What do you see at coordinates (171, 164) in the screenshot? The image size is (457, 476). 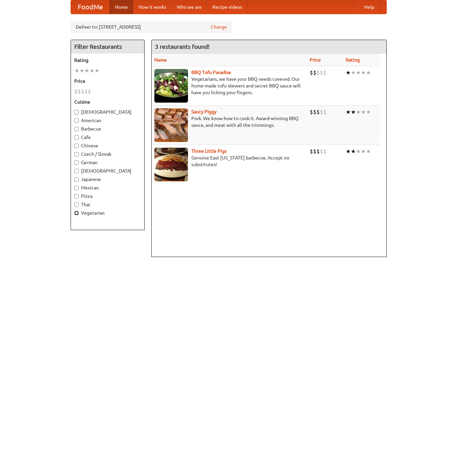 I see `img: littlepigs.jpg` at bounding box center [171, 164].